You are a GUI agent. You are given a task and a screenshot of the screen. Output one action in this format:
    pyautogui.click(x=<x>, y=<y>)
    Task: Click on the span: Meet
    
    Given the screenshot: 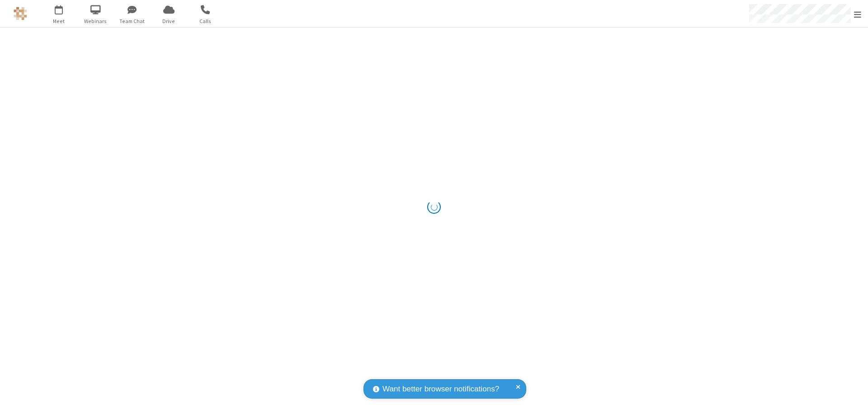 What is the action you would take?
    pyautogui.click(x=59, y=21)
    